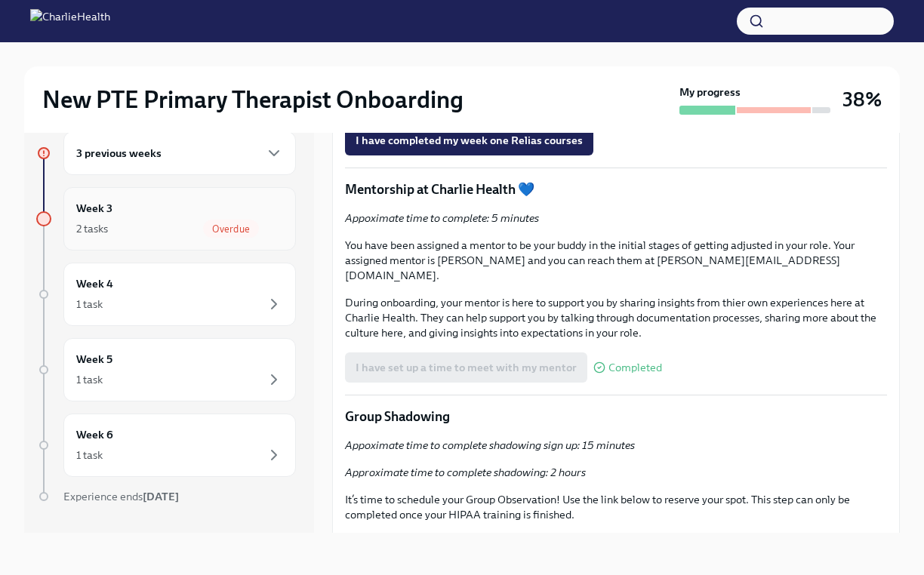 This screenshot has width=924, height=575. What do you see at coordinates (862, 100) in the screenshot?
I see `h3: 38%` at bounding box center [862, 100].